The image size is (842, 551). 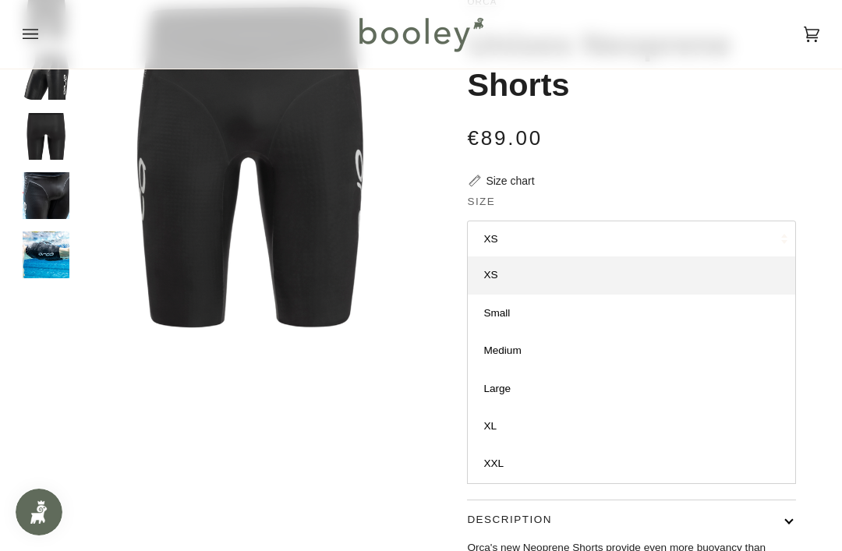 I want to click on a: XXL, so click(x=631, y=464).